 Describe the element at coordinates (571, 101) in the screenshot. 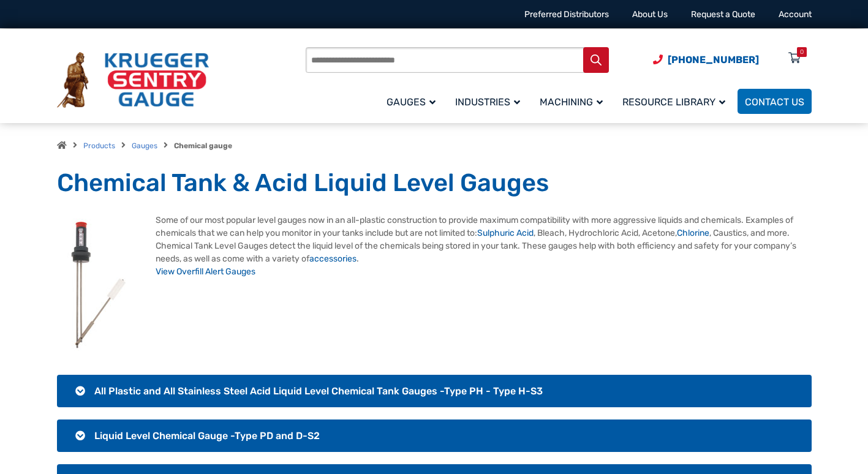

I see `span: Machining` at that location.